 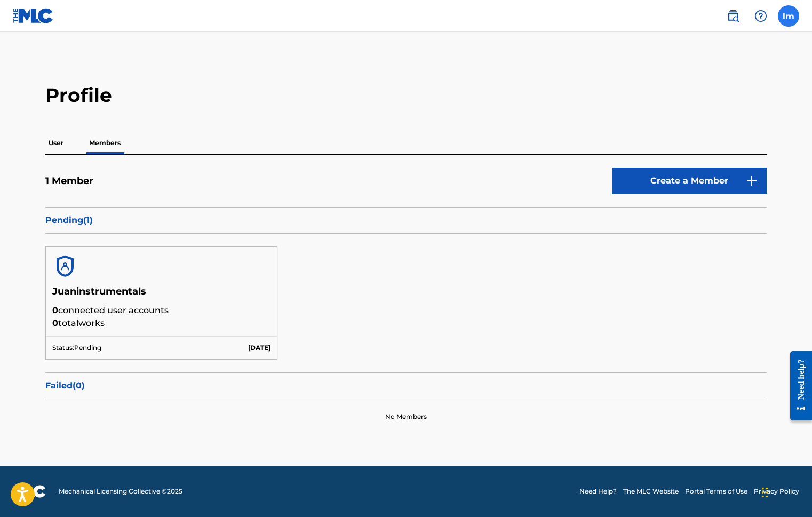 I want to click on h5: 1 Member, so click(x=70, y=181).